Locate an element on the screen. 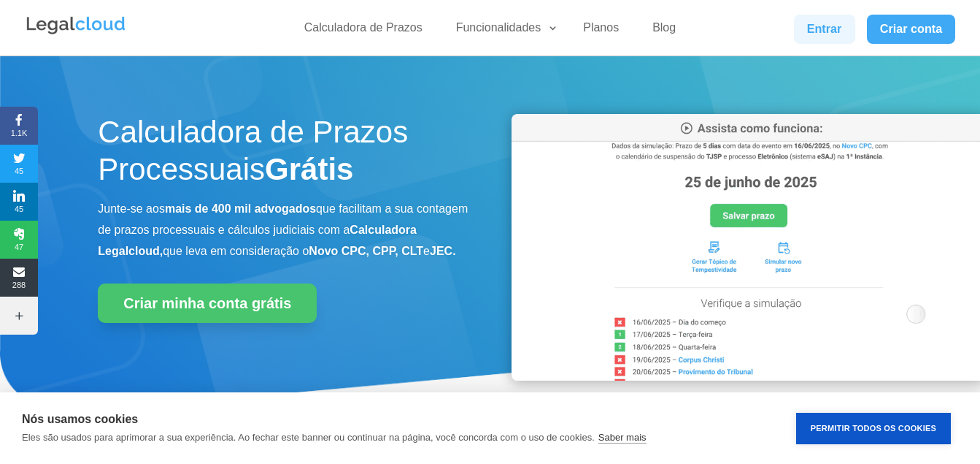 The width and height of the screenshot is (980, 464). p: Eles são usados para aprimorar a sua experiência. Ao fechar este banner ou continuar na página, v... is located at coordinates (308, 436).